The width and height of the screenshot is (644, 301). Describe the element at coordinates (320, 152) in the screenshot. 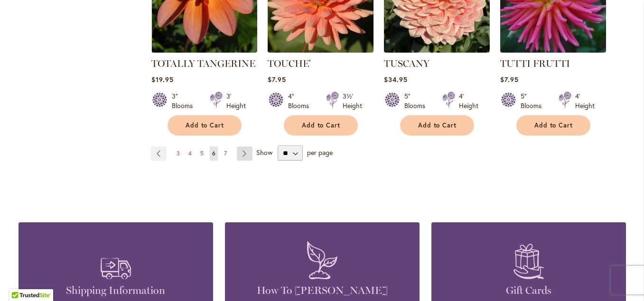

I see `span: per page` at that location.